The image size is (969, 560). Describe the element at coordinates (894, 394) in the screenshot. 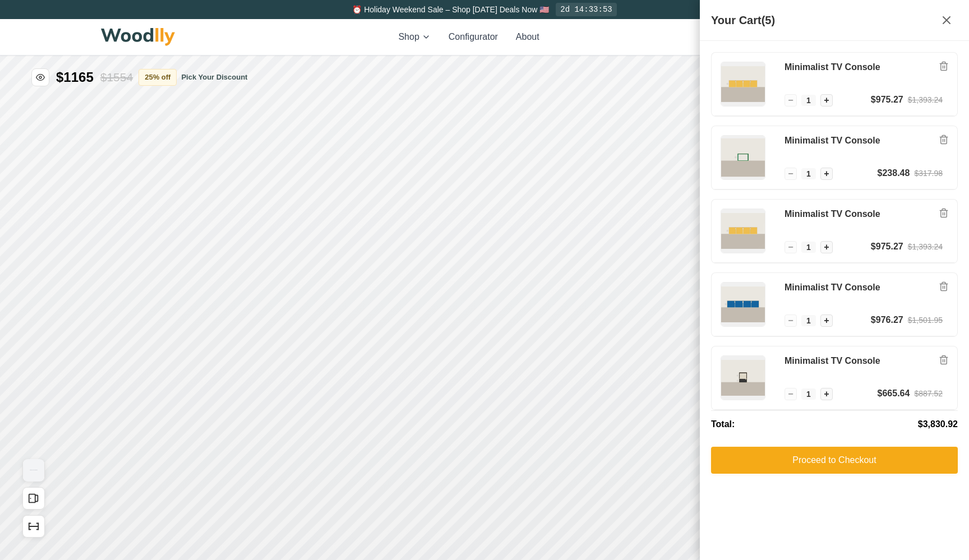

I see `div: $665.64` at that location.